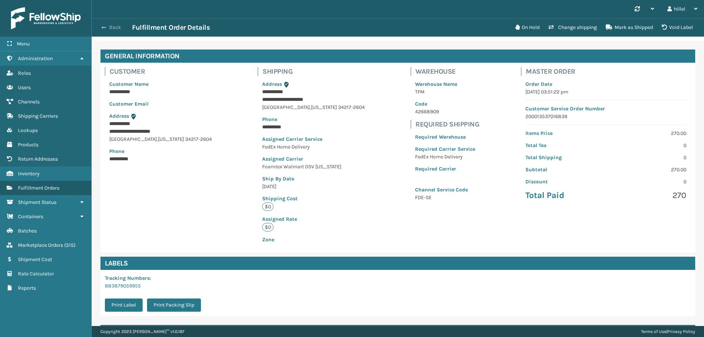 The height and width of the screenshot is (337, 704). Describe the element at coordinates (445, 169) in the screenshot. I see `p: Required Carrier` at that location.